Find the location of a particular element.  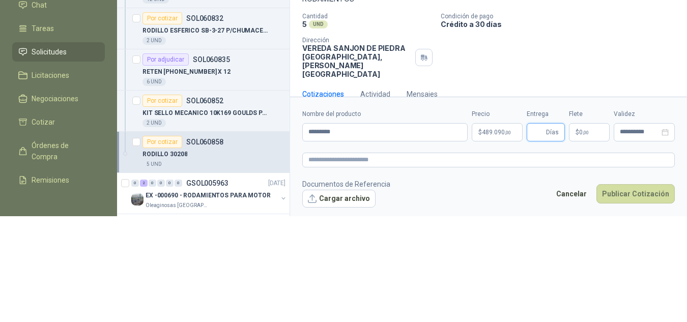

button: Cargar archivo is located at coordinates (339, 199).